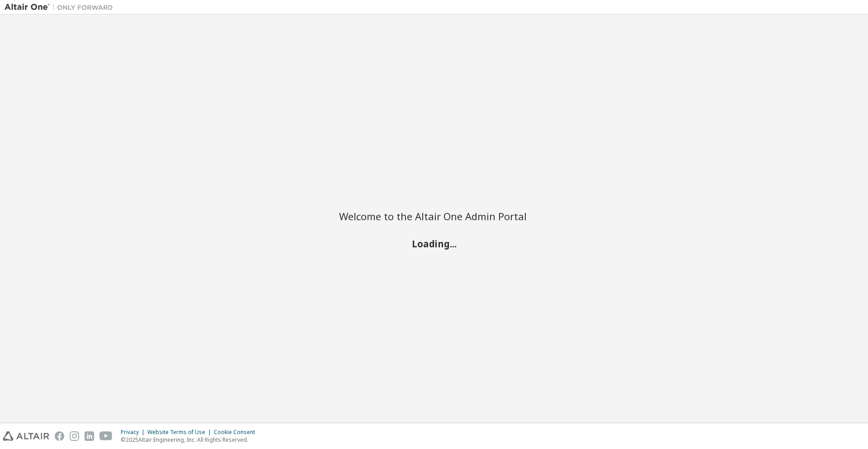  What do you see at coordinates (59, 436) in the screenshot?
I see `img: facebook.svg` at bounding box center [59, 436].